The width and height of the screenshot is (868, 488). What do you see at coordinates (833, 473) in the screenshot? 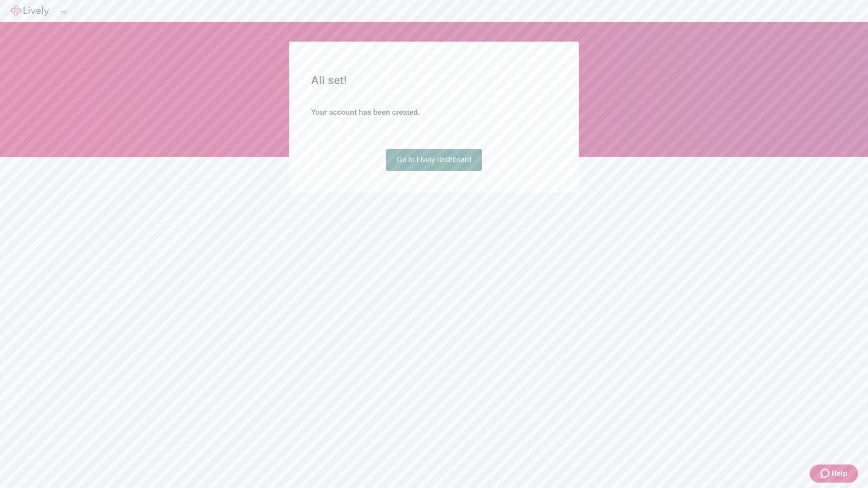
I see `button: Zendesk support iconHelp` at bounding box center [833, 473].